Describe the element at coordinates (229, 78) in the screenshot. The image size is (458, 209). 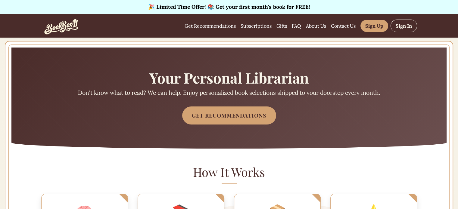
I see `h1: Your Personal Librarian` at that location.